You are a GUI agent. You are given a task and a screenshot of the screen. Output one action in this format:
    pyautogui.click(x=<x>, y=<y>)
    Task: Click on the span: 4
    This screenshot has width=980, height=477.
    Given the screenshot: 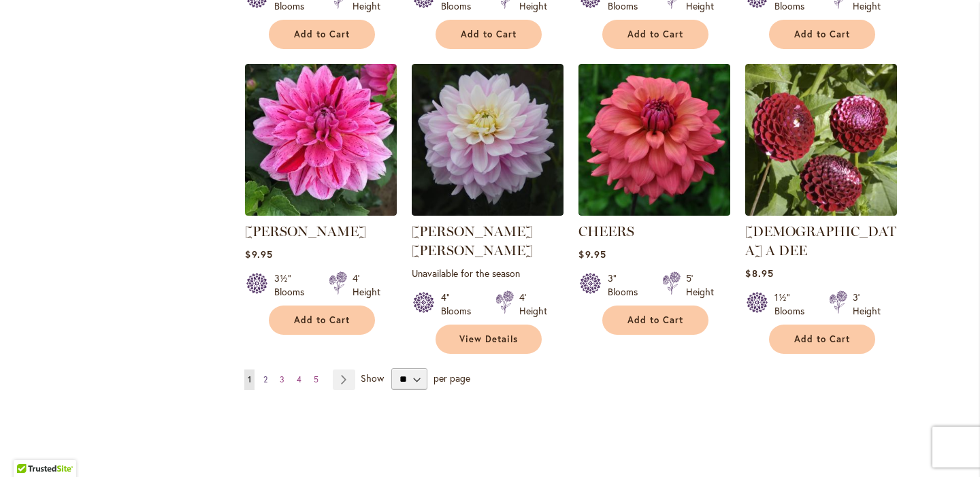 What is the action you would take?
    pyautogui.click(x=299, y=379)
    